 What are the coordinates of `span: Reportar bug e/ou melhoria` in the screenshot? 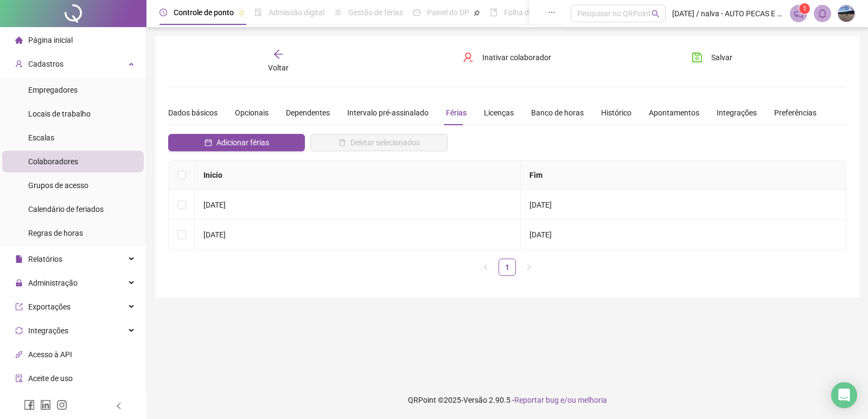 It's located at (560, 400).